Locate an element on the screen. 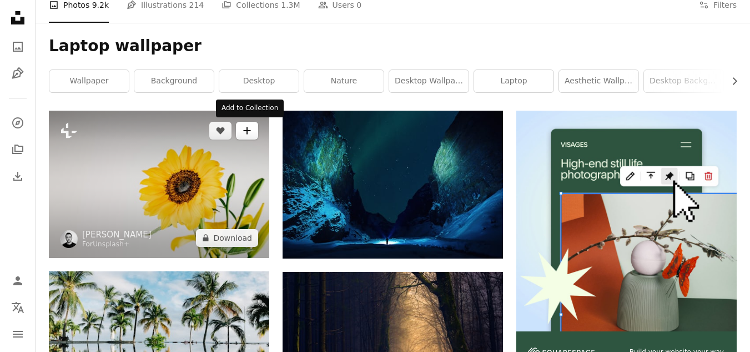 This screenshot has height=352, width=750. a: aesthetic wallpaper is located at coordinates (599, 81).